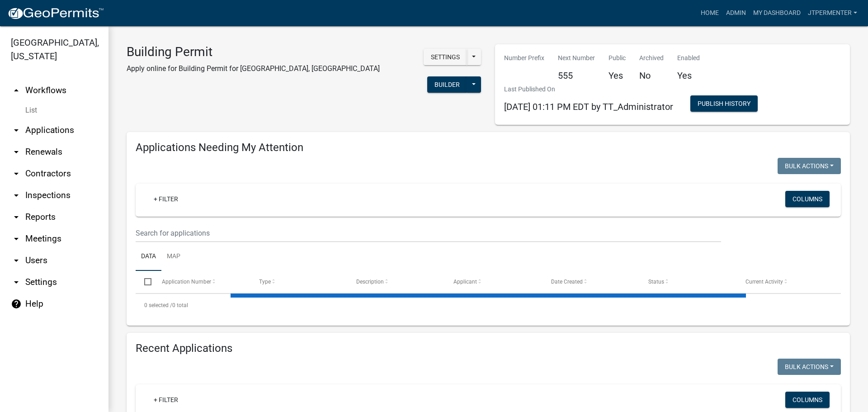 Image resolution: width=868 pixels, height=412 pixels. Describe the element at coordinates (688, 58) in the screenshot. I see `p: Enabled` at that location.